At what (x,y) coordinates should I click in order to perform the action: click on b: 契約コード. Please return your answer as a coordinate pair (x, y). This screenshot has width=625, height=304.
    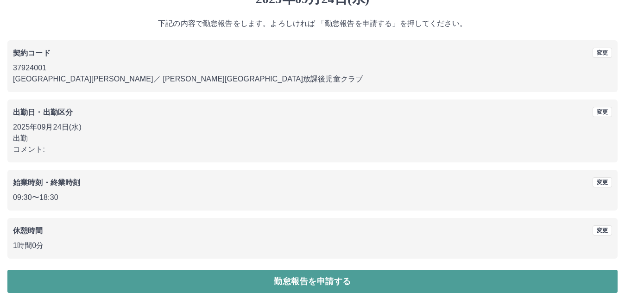
    Looking at the image, I should click on (32, 53).